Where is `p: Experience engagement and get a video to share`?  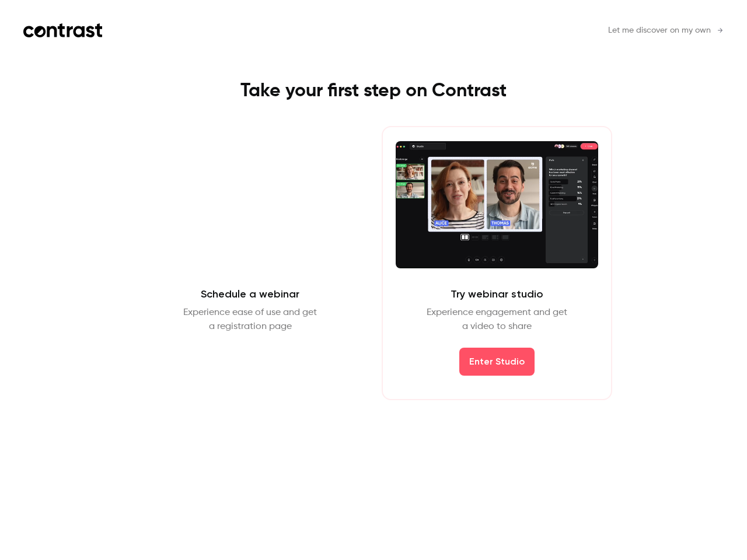
p: Experience engagement and get a video to share is located at coordinates (496, 320).